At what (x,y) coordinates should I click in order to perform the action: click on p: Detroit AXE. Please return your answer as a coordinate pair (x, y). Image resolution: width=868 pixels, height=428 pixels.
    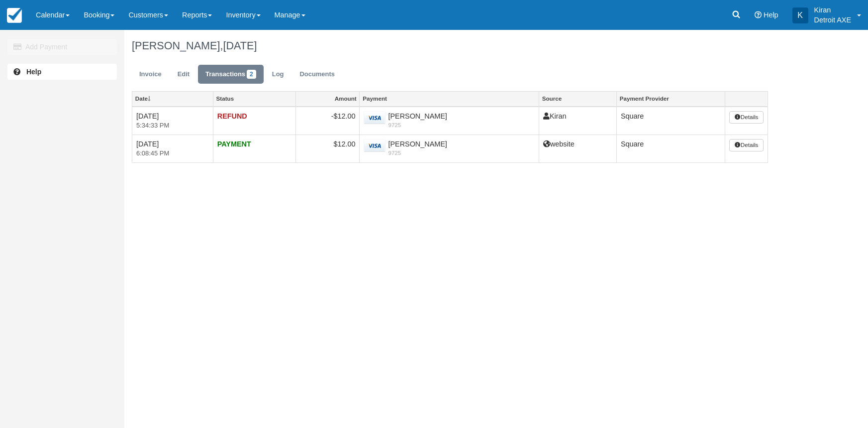
    Looking at the image, I should click on (833, 20).